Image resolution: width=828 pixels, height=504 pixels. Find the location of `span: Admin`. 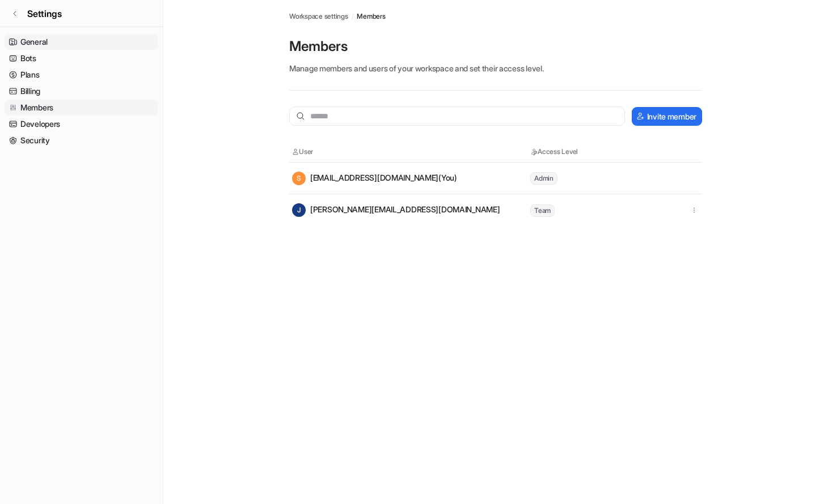

span: Admin is located at coordinates (544, 178).